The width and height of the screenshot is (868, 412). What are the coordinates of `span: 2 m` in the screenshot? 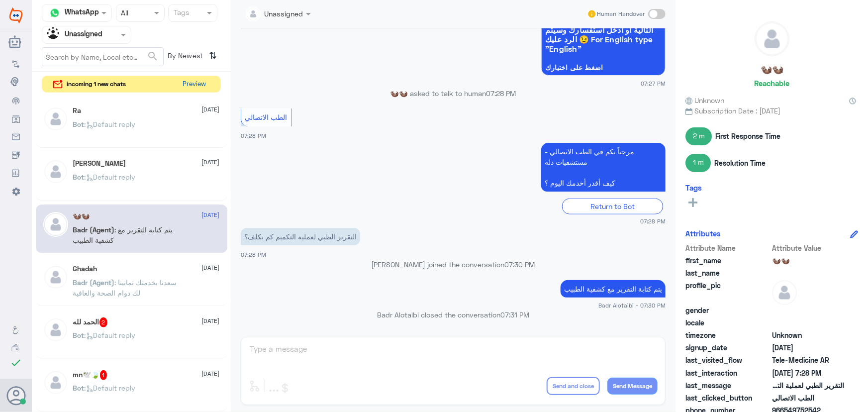 It's located at (699, 136).